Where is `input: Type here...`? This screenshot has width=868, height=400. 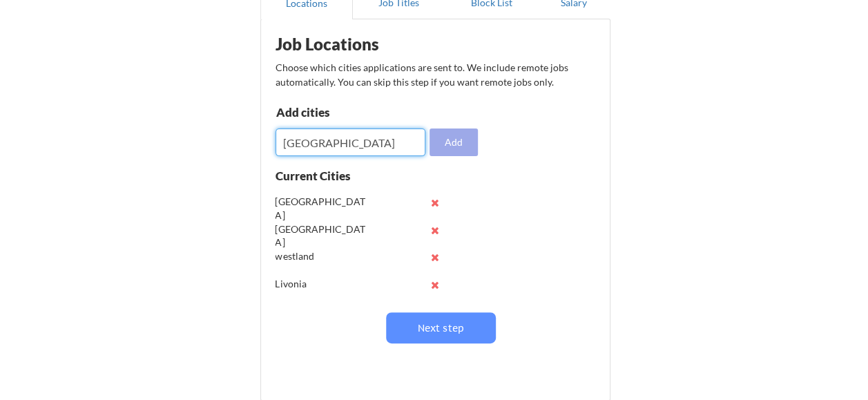
input: Type here... is located at coordinates (351, 143).